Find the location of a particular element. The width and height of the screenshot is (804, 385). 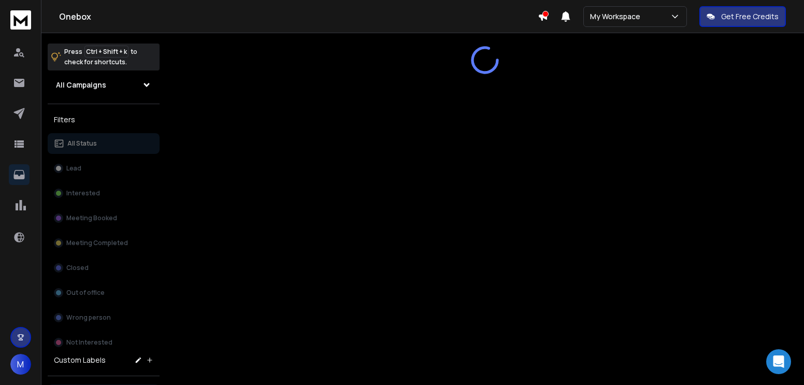

div: Open Intercom Messenger is located at coordinates (778, 361).